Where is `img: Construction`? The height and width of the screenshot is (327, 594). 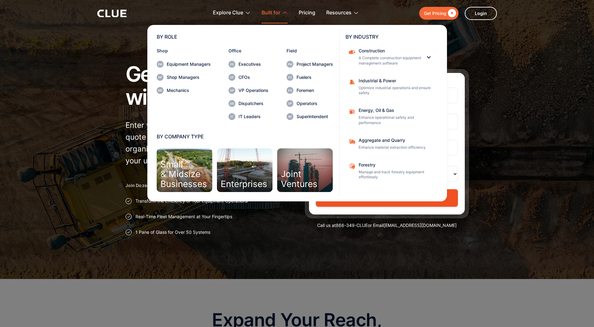 img: Construction is located at coordinates (352, 52).